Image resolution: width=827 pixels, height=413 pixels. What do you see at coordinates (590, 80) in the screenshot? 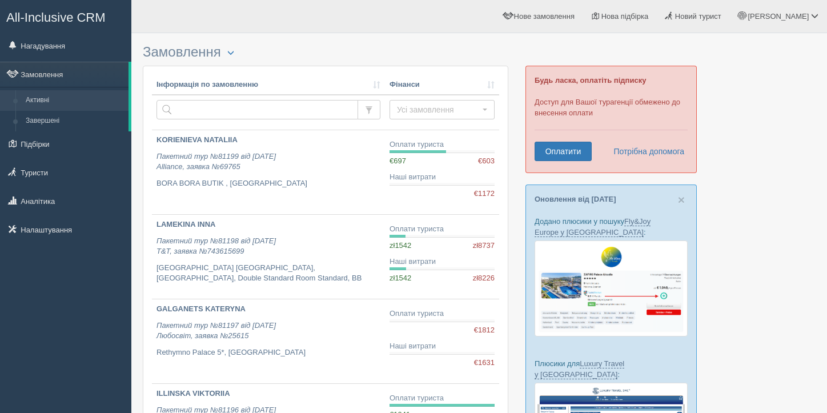
I see `b: Будь ласка, оплатіть підписку` at bounding box center [590, 80].